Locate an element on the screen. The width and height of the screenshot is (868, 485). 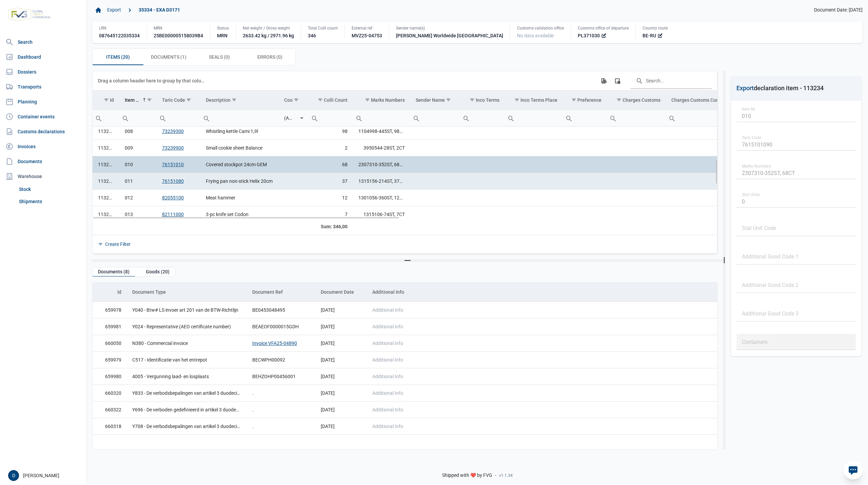
td: Y024 - Representative (AEO certificate number) is located at coordinates (187, 327).